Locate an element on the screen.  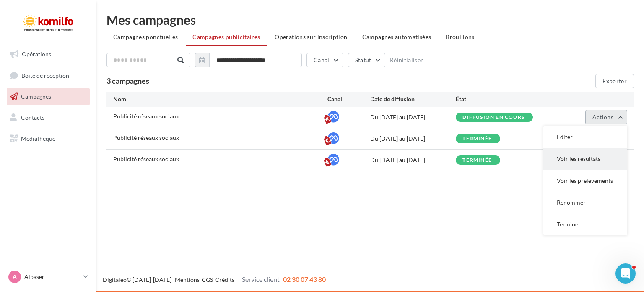
span: Actions is located at coordinates (603, 117).